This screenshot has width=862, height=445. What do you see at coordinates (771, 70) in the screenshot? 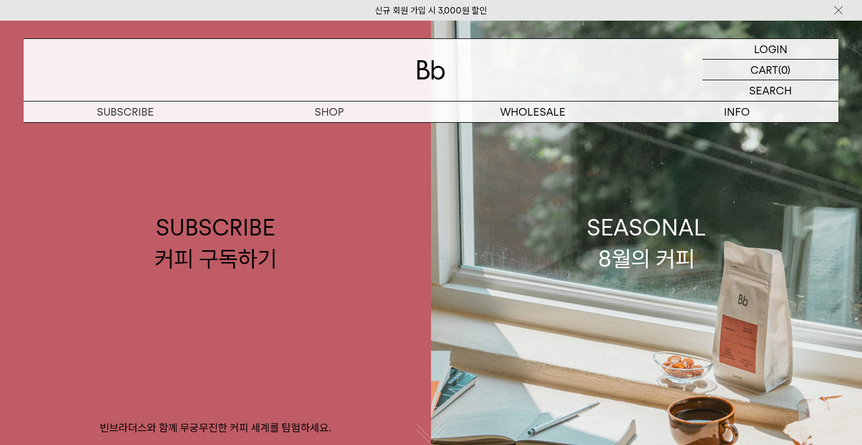
I see `a: CART (0)` at bounding box center [771, 70].